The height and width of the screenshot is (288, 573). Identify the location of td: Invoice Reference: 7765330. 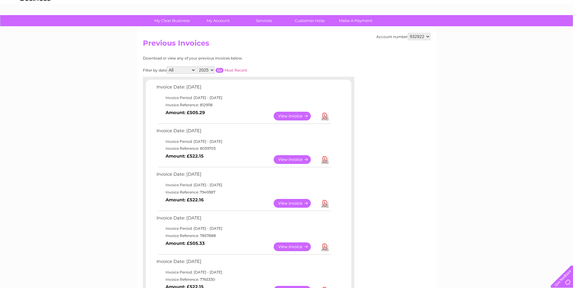
(243, 280).